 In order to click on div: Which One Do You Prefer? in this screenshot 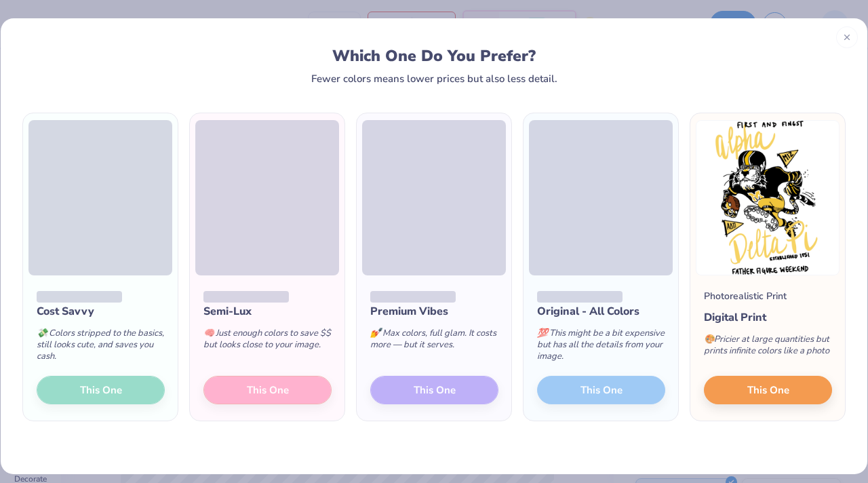, I will do `click(434, 56)`.